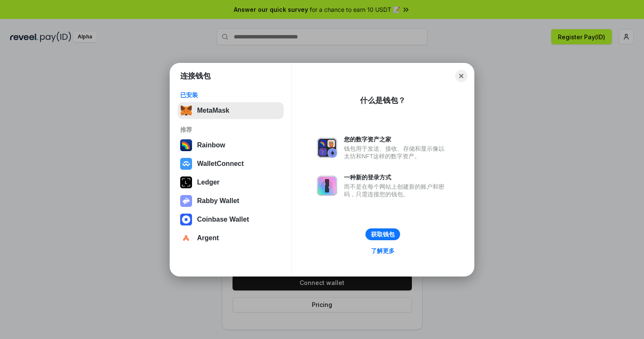  Describe the element at coordinates (219, 201) in the screenshot. I see `div: Rabby Wallet` at that location.